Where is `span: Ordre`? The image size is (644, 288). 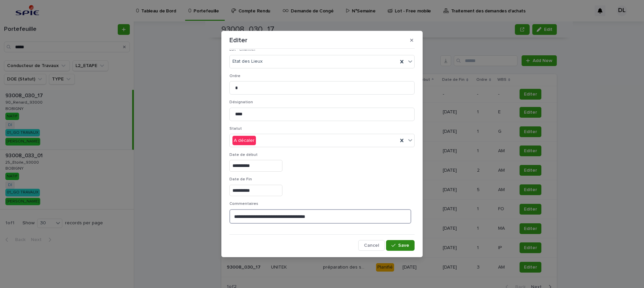
span: Ordre is located at coordinates (235, 76).